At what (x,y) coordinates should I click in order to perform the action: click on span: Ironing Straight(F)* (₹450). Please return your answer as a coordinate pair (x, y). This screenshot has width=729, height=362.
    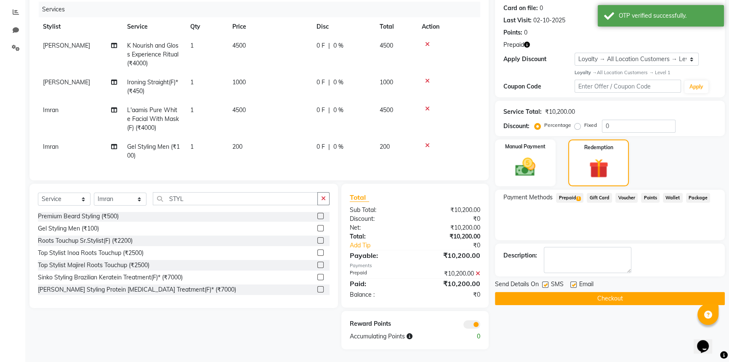
    Looking at the image, I should click on (152, 86).